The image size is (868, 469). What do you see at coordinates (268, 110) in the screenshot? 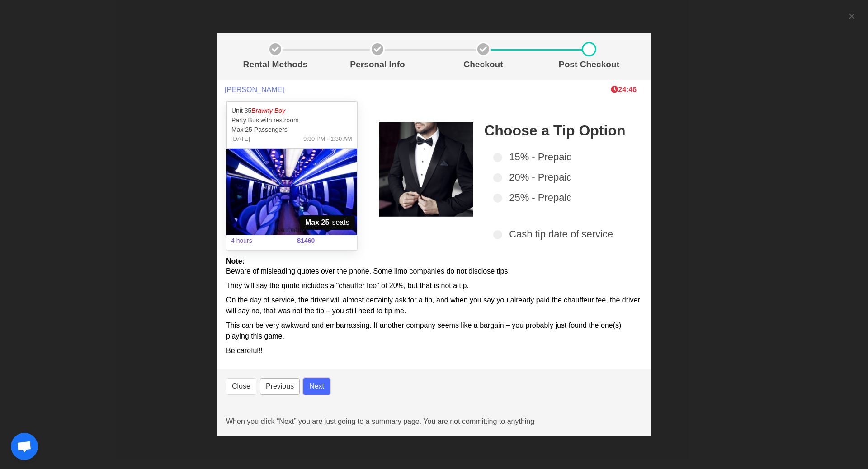
I see `em: Brawny Boy` at bounding box center [268, 110].